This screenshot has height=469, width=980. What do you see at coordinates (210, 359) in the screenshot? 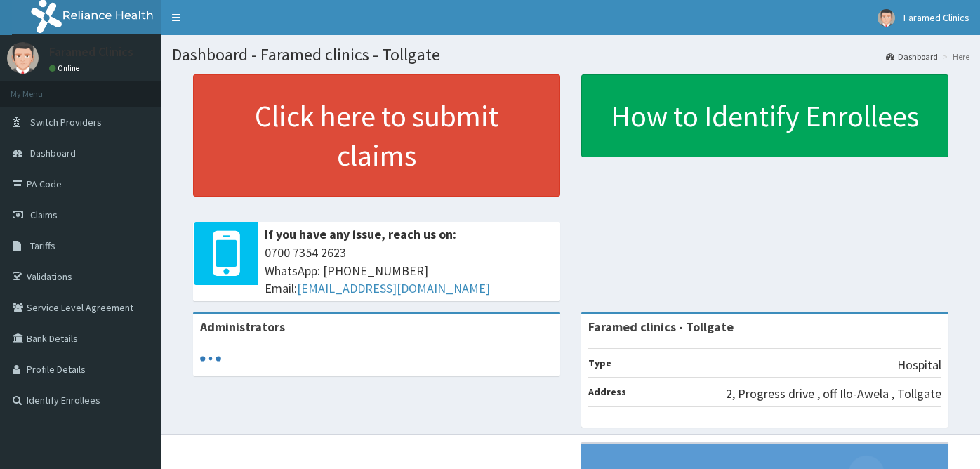
I see `svg: audio-loading` at bounding box center [210, 359].